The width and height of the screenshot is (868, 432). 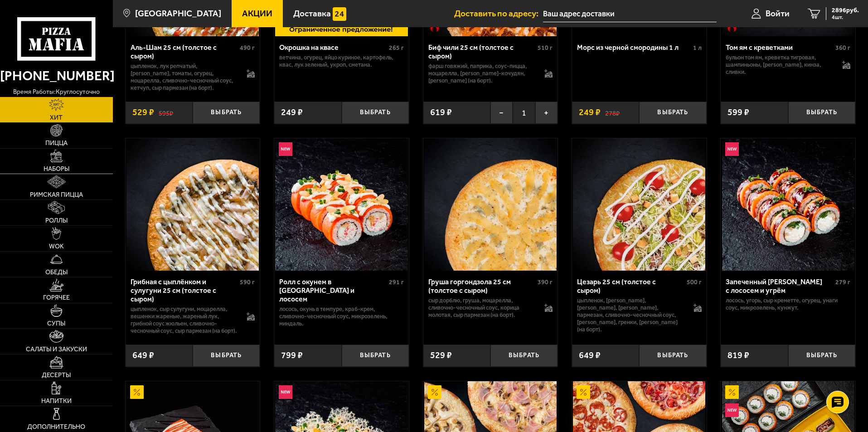 What do you see at coordinates (56, 118) in the screenshot?
I see `span: Хит` at bounding box center [56, 118].